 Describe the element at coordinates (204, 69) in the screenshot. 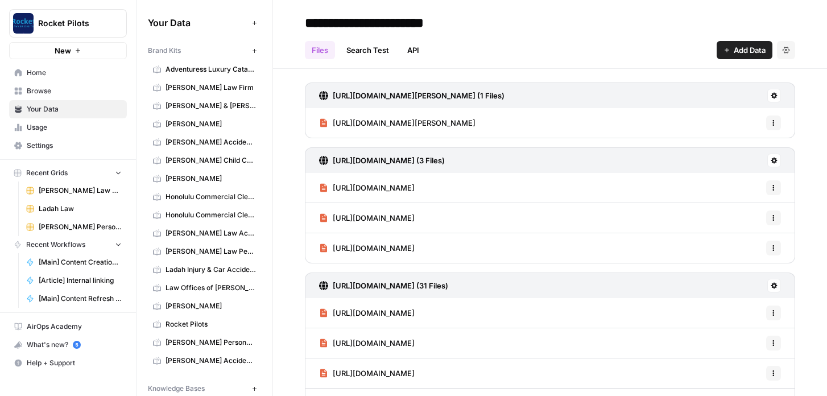

I see `a: Adventuress Luxury Catamaran` at that location.